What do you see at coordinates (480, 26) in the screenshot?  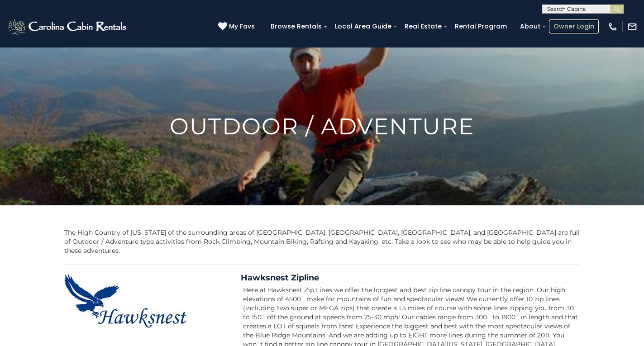 I see `a: Rental Program` at bounding box center [480, 26].